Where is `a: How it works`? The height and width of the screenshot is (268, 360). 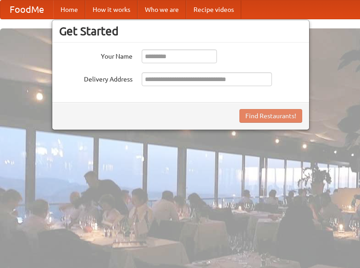
a: How it works is located at coordinates (111, 10).